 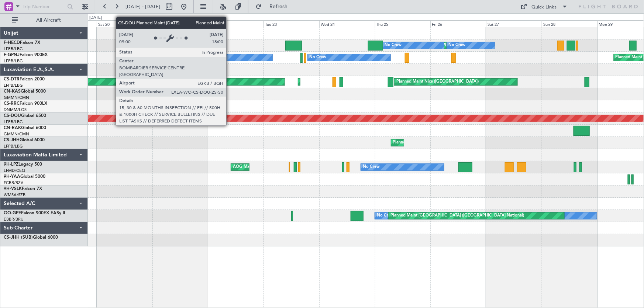 I want to click on span: CN-RAK, so click(x=12, y=128).